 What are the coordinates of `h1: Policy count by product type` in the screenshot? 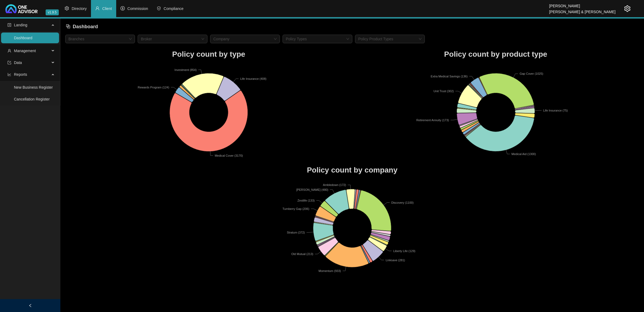 It's located at (496, 54).